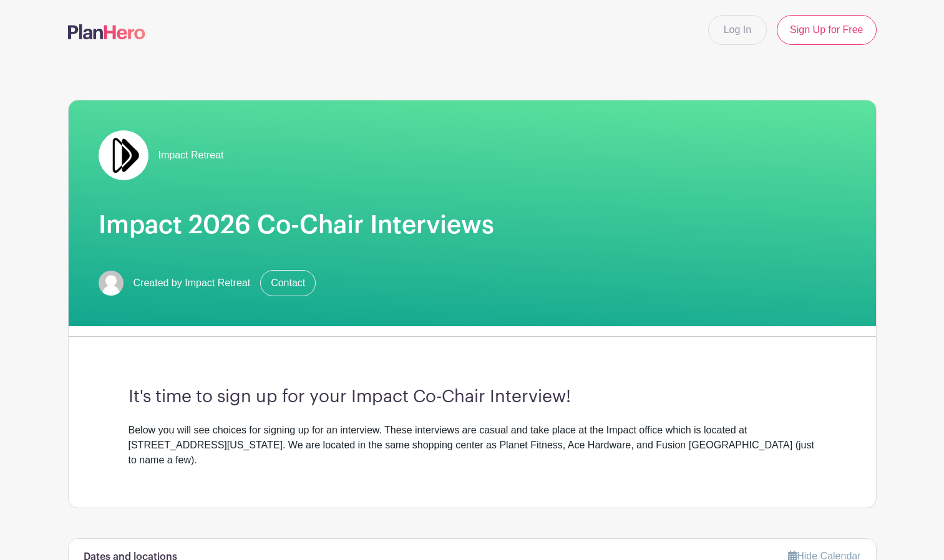 This screenshot has width=944, height=560. Describe the element at coordinates (472, 225) in the screenshot. I see `h1: Impact 2026 Co-Chair Interviews` at that location.